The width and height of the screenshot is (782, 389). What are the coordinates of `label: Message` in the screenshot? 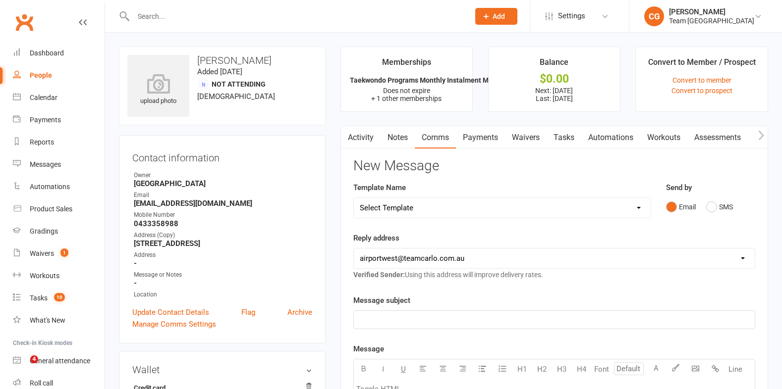 It's located at (369, 349).